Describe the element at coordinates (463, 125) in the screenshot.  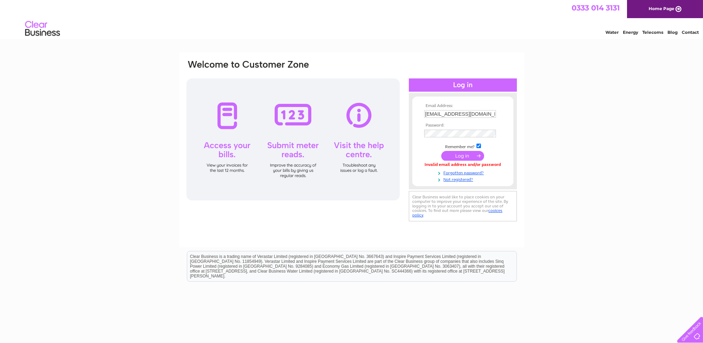
I see `th: Password:` at that location.